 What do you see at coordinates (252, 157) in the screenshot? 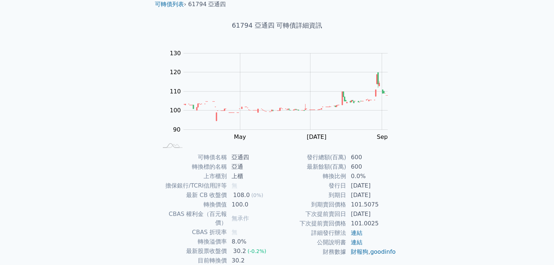
I see `td: 亞通四` at bounding box center [252, 157].